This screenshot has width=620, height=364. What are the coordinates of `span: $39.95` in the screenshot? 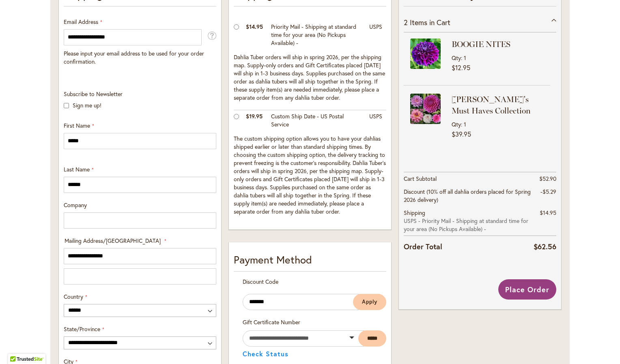 It's located at (461, 134).